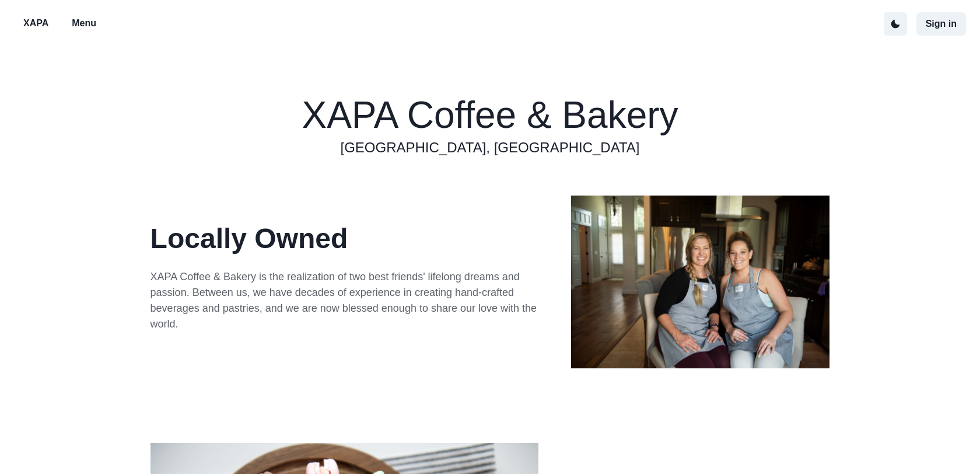 Image resolution: width=980 pixels, height=474 pixels. Describe the element at coordinates (35, 23) in the screenshot. I see `p: XAPA` at that location.